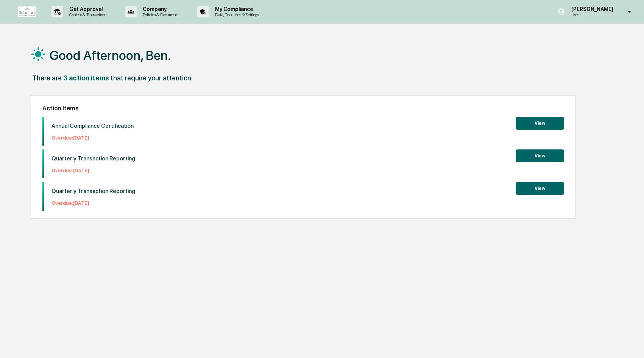 This screenshot has height=358, width=644. I want to click on div: There are, so click(47, 78).